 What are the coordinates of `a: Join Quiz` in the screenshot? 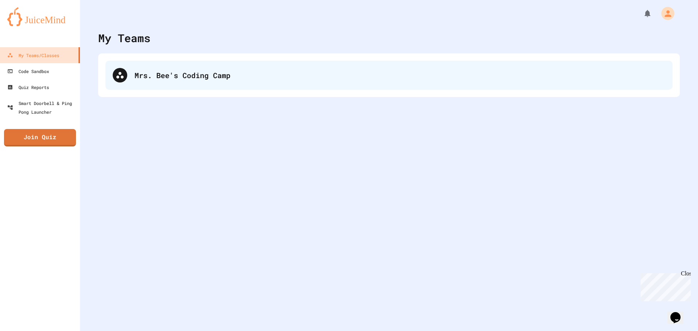 It's located at (40, 138).